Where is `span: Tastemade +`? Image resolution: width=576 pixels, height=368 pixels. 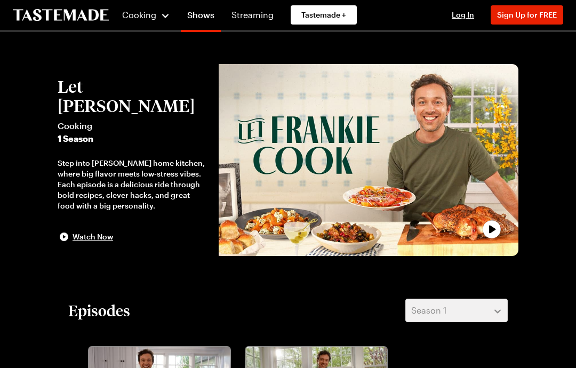
span: Tastemade + is located at coordinates (324, 15).